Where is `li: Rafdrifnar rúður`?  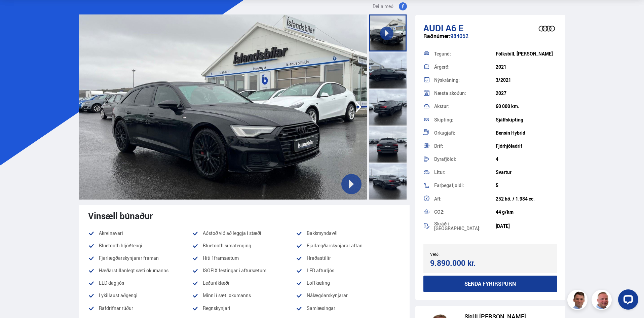
li: Rafdrifnar rúður is located at coordinates (140, 308).